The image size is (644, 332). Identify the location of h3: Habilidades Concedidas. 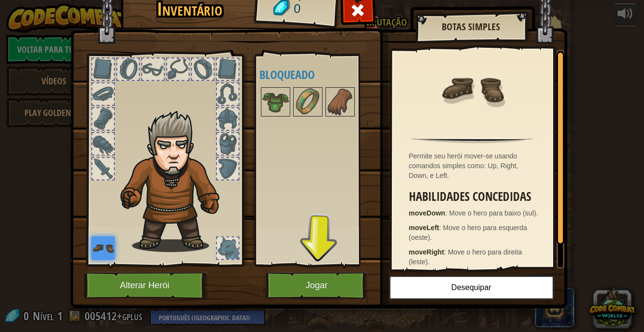
(475, 197).